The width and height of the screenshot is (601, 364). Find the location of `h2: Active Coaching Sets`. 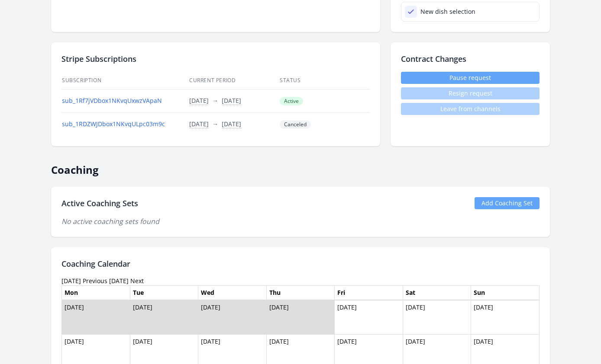

h2: Active Coaching Sets is located at coordinates (100, 203).